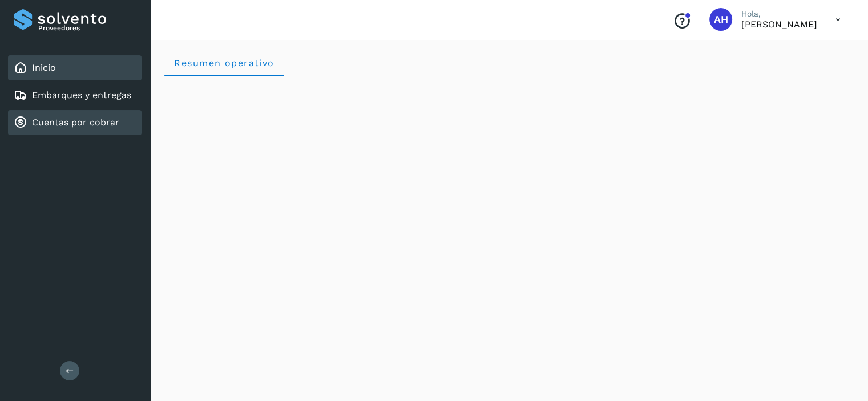 Image resolution: width=868 pixels, height=401 pixels. What do you see at coordinates (87, 28) in the screenshot?
I see `p: Proveedores` at bounding box center [87, 28].